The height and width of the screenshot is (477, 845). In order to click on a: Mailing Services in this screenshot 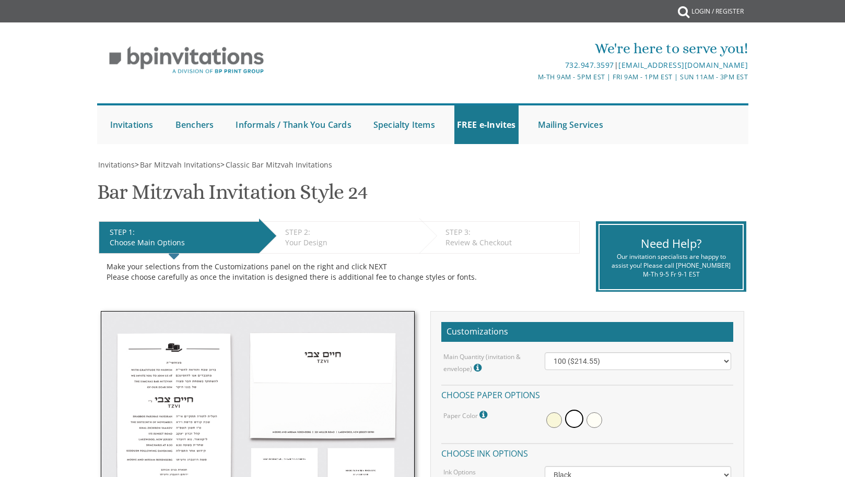, I will do `click(570, 125)`.